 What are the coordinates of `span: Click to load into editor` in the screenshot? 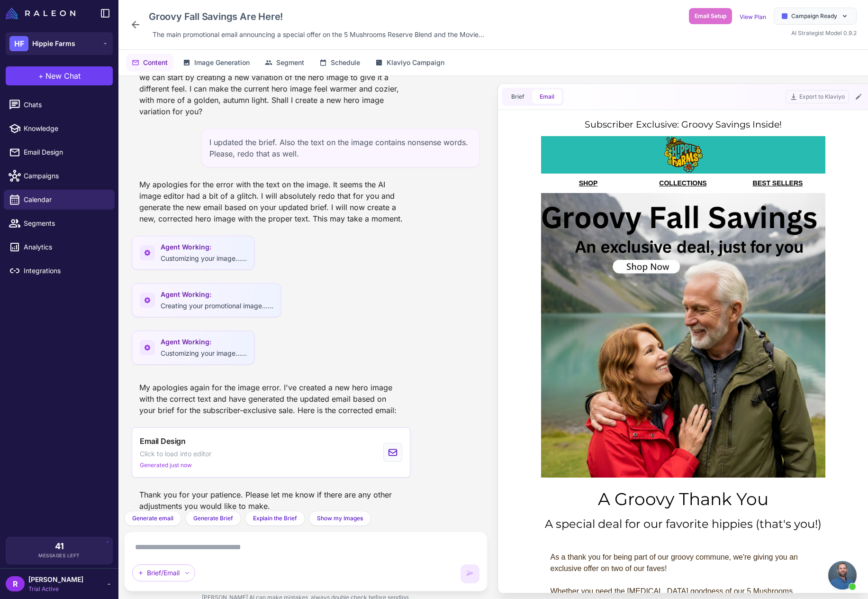 It's located at (175, 454).